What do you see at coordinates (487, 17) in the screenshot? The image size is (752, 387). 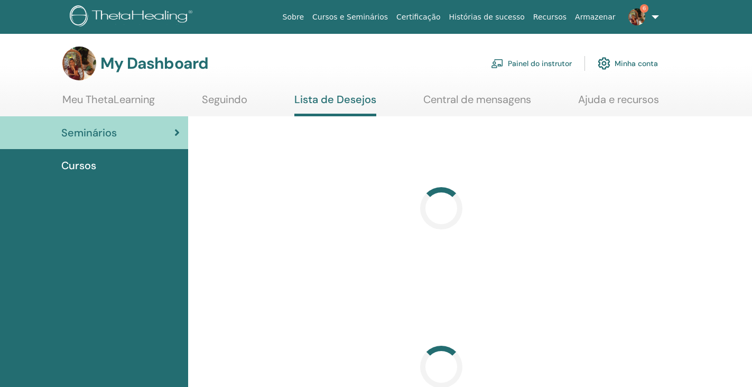 I see `a: Histórias de sucesso` at bounding box center [487, 17].